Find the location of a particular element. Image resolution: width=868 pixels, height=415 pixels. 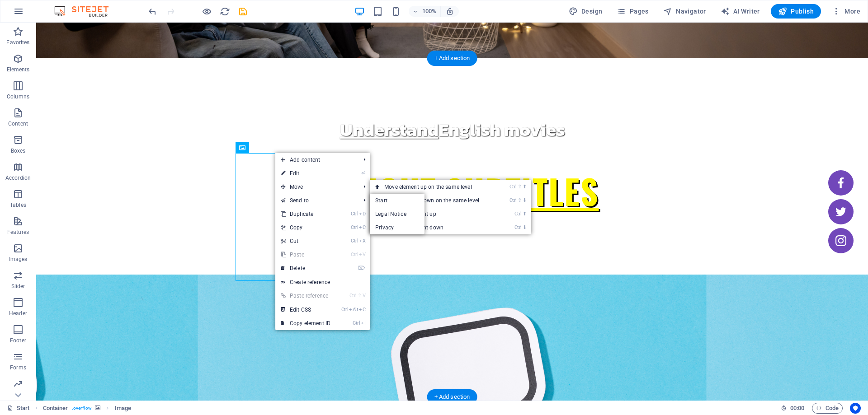

span: Code is located at coordinates (827, 408).